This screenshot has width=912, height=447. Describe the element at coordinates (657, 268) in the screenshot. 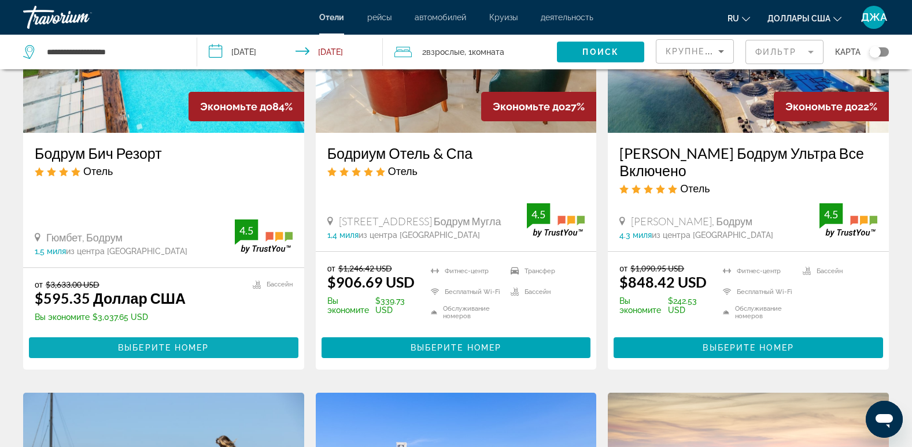

I see `del: $1,090.95 USD` at that location.